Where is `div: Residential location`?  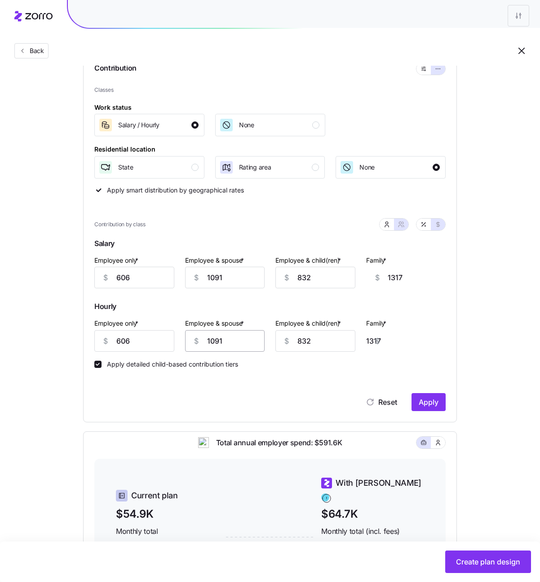 div: Residential location is located at coordinates (125, 149).